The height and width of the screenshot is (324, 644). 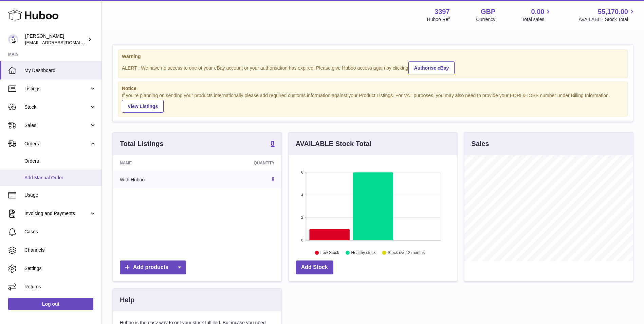 I want to click on span: Channels, so click(x=61, y=250).